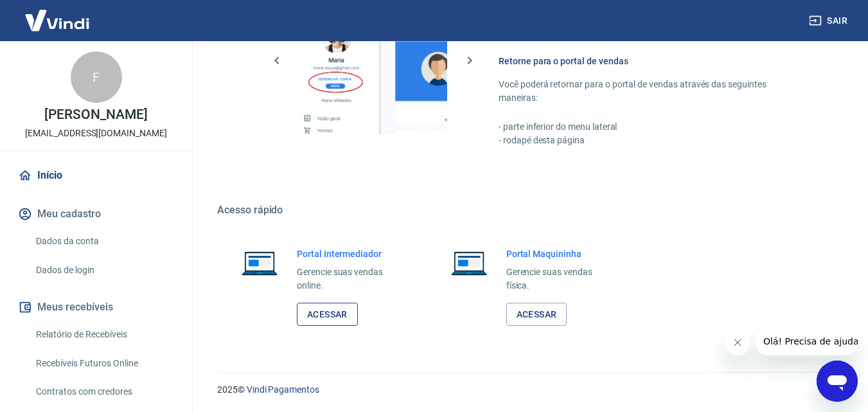 The height and width of the screenshot is (412, 868). I want to click on a: Relatório de Recebíveis, so click(104, 334).